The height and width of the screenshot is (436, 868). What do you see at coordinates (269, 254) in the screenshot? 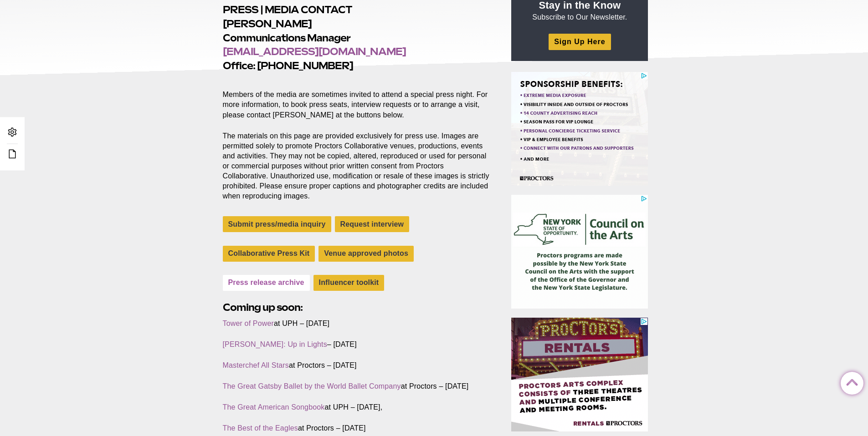
I see `a: Collaborative Press Kit` at bounding box center [269, 254].